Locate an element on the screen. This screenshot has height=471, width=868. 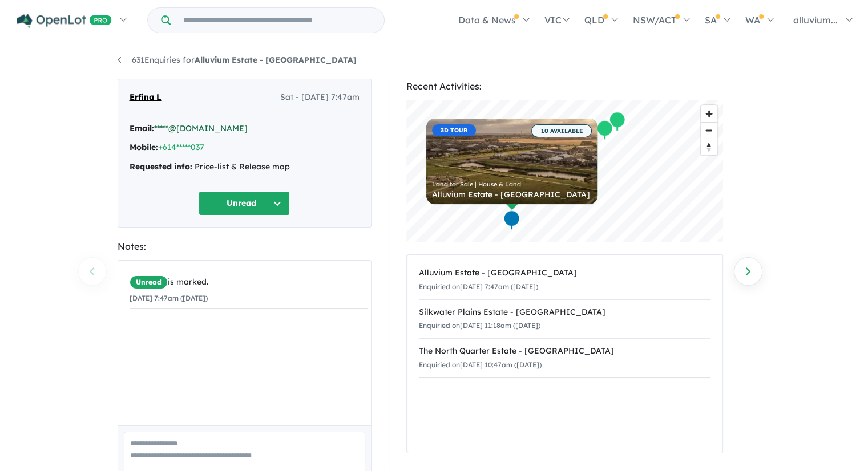
img: Openlot PRO Logo White is located at coordinates (64, 21).